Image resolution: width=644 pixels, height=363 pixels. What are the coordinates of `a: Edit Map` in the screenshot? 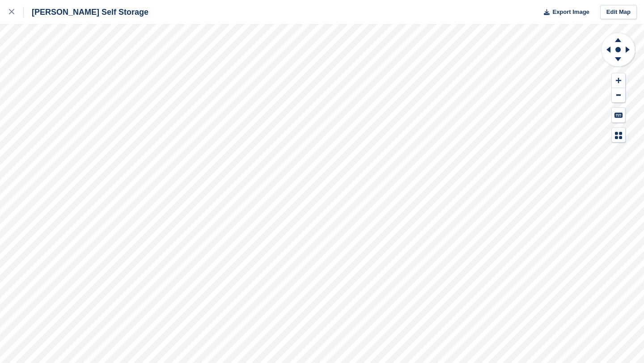 It's located at (618, 12).